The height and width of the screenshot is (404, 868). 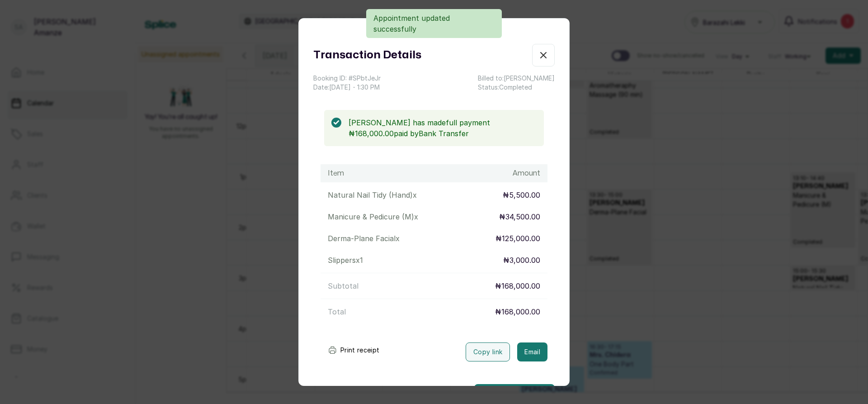 What do you see at coordinates (363, 238) in the screenshot?
I see `p: Derma-Plane Facial x` at bounding box center [363, 238].